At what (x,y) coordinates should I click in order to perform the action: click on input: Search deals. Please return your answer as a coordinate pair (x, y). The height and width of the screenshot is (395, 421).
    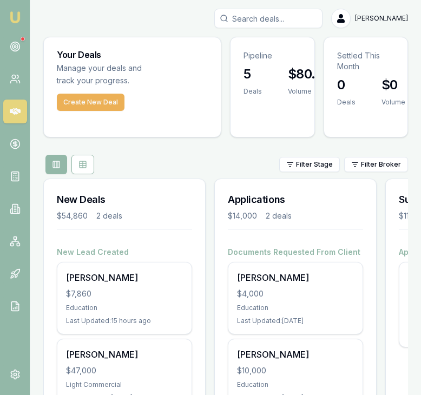
    Looking at the image, I should click on (268, 18).